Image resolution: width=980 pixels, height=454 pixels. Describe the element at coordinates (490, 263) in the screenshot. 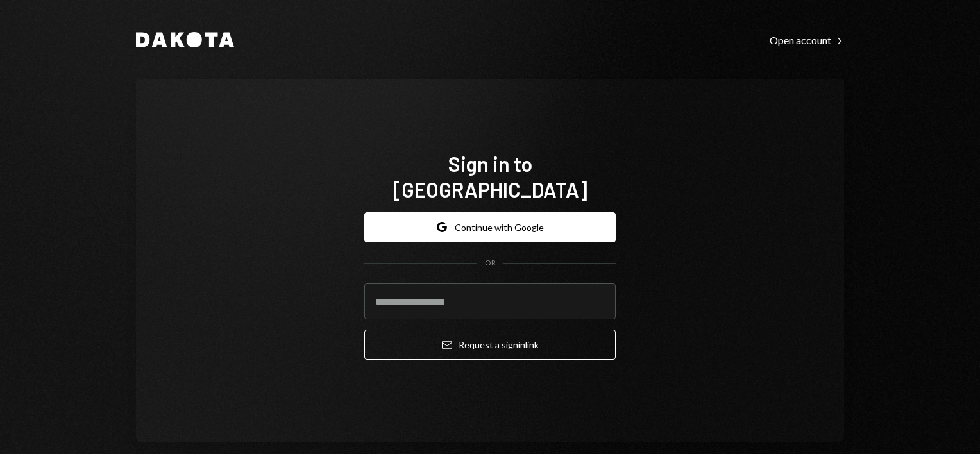

I see `div: OR` at that location.